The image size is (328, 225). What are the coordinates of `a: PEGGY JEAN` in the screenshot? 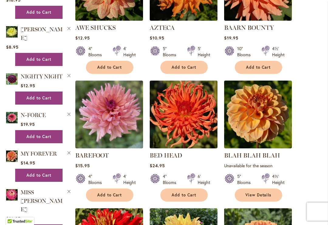 It's located at (12, 32).